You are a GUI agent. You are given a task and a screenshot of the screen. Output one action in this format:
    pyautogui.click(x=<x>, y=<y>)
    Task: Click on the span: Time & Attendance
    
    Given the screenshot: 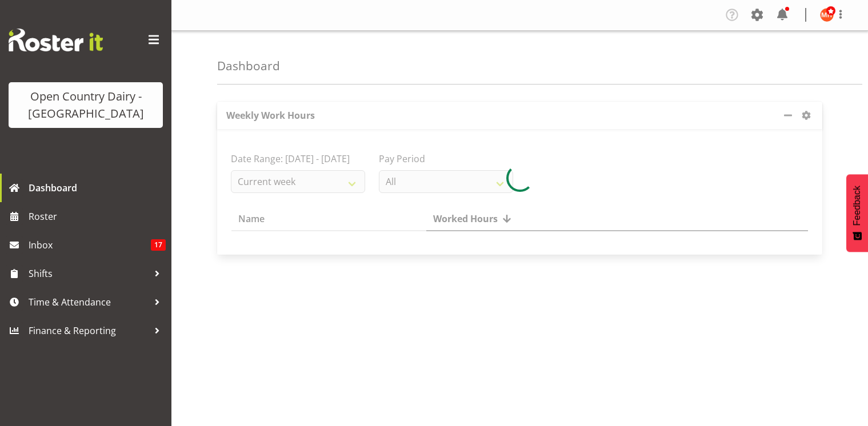 What is the action you would take?
    pyautogui.click(x=88, y=302)
    